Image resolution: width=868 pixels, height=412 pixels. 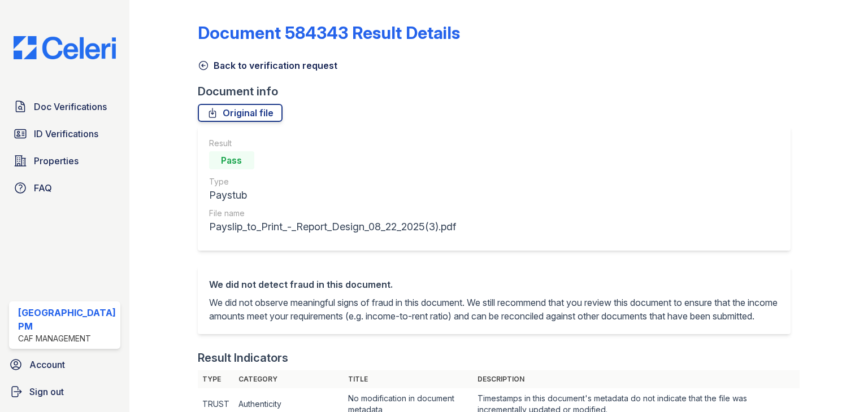 What do you see at coordinates (333, 195) in the screenshot?
I see `div: Paystub` at bounding box center [333, 195].